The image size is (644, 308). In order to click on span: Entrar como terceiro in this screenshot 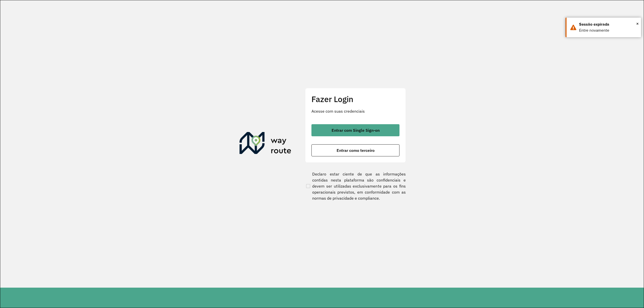, I will do `click(356, 150)`.